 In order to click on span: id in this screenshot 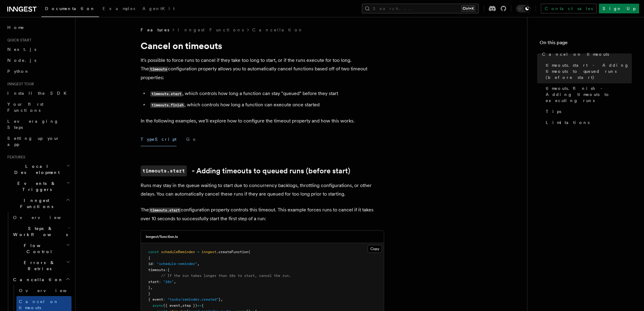, I will do `click(150, 264)`.